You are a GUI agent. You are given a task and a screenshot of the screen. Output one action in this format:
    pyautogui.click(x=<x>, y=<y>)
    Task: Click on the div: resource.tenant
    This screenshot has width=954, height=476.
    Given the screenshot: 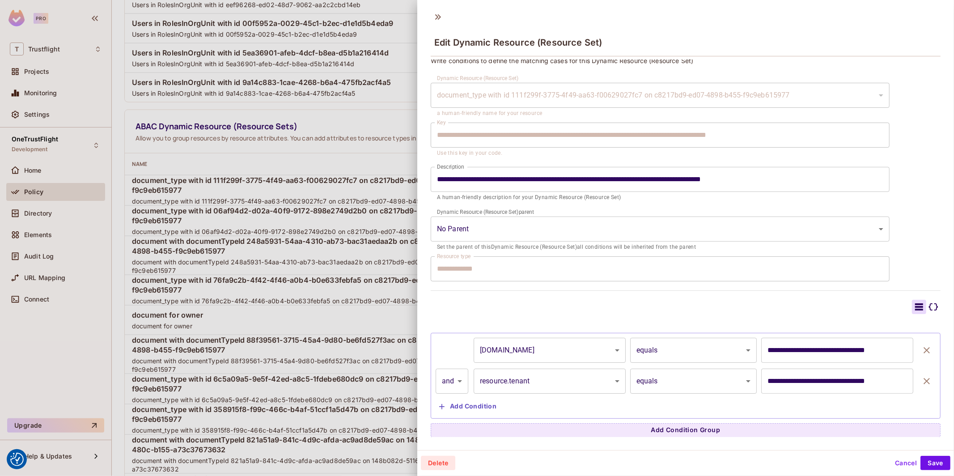 What is the action you would take?
    pyautogui.click(x=550, y=381)
    